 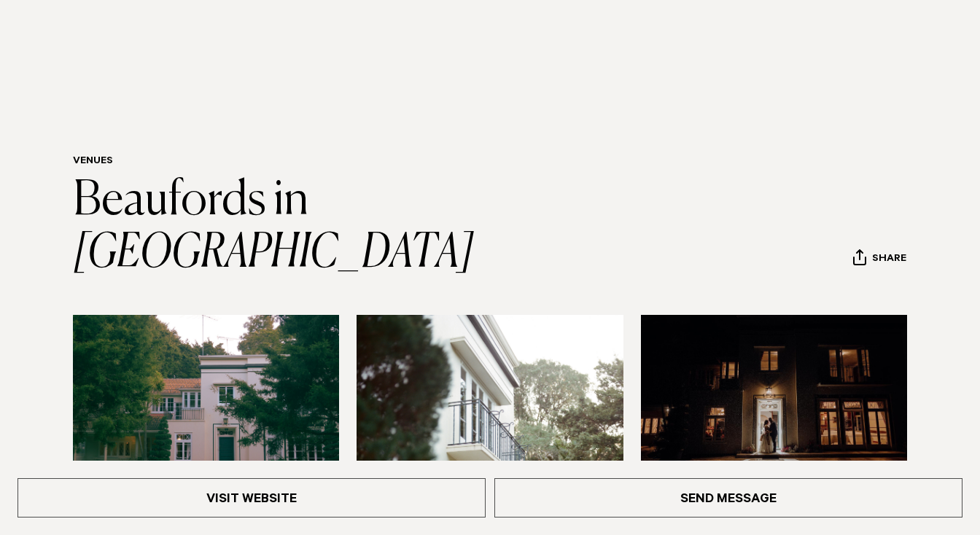 What do you see at coordinates (889, 260) in the screenshot?
I see `span: Share` at bounding box center [889, 260].